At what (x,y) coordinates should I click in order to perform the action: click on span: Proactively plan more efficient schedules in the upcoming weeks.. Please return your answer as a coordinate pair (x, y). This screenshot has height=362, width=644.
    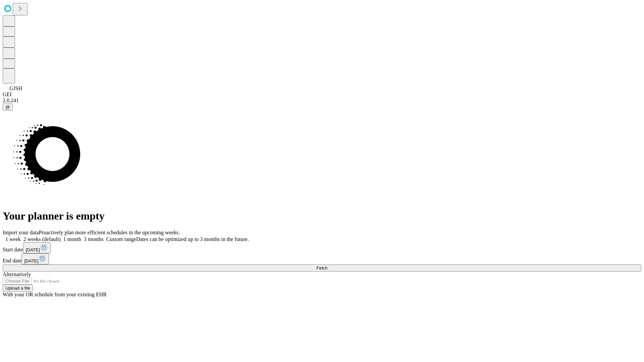
    Looking at the image, I should click on (109, 232).